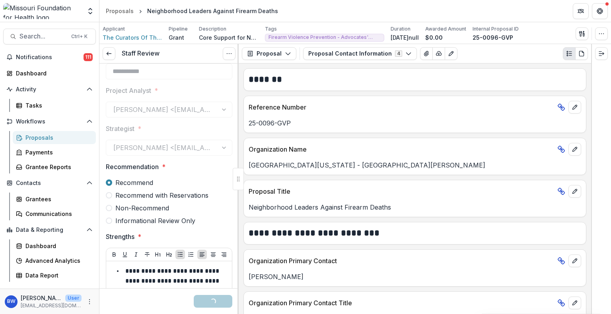 This screenshot has width=611, height=314. What do you see at coordinates (49, 89) in the screenshot?
I see `span: Activity` at bounding box center [49, 89].